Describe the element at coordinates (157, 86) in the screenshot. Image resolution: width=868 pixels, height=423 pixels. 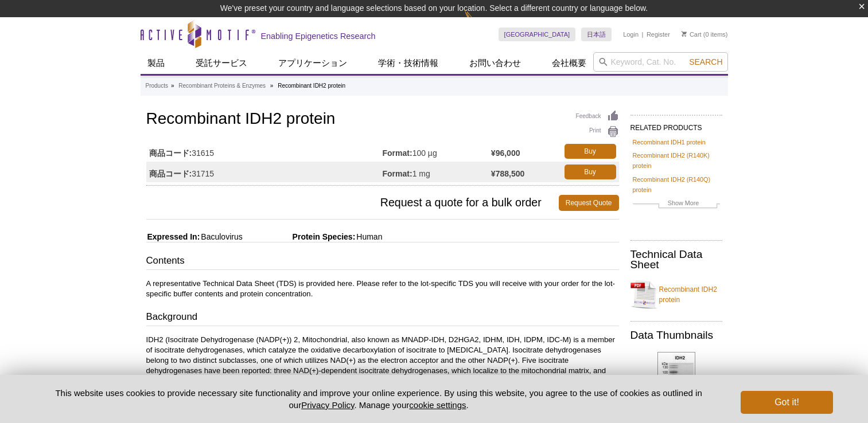
I see `a: Products` at that location.